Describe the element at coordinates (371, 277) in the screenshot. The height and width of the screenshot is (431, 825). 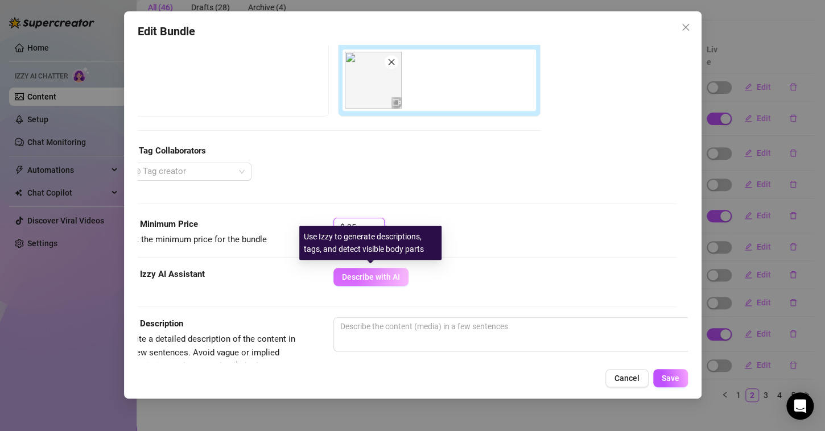
I see `span: Describe with AI` at that location.